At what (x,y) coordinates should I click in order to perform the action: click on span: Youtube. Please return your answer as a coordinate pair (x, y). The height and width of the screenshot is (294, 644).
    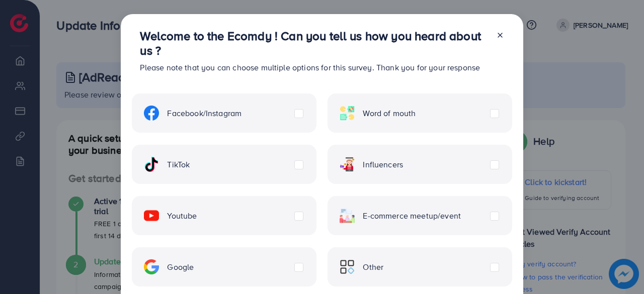
    Looking at the image, I should click on (182, 216).